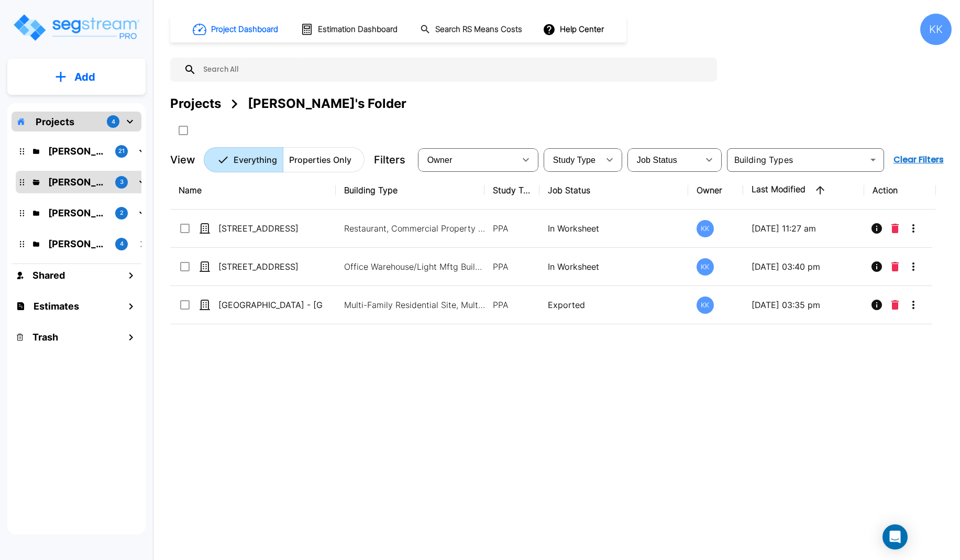 The height and width of the screenshot is (560, 960). Describe the element at coordinates (797, 160) in the screenshot. I see `input: Building Types` at that location.